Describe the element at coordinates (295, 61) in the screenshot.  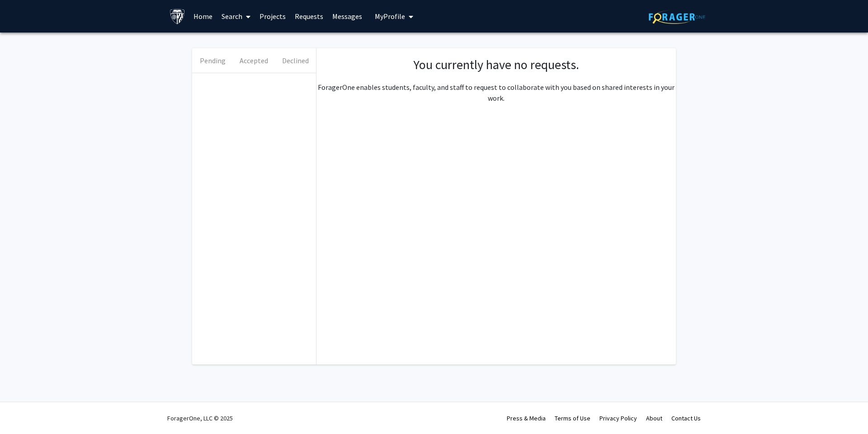
I see `button: Declined` at that location.